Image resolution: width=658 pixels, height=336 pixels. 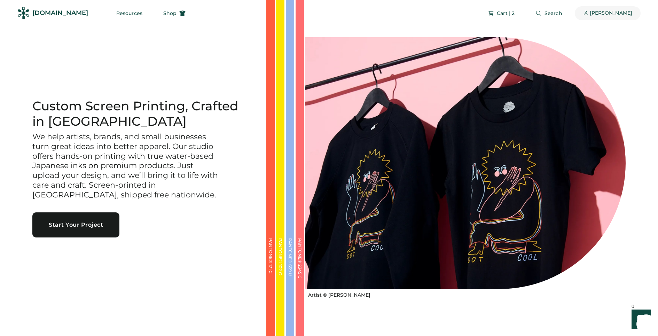 I want to click on div: PANTONE® 659 U, so click(x=290, y=273).